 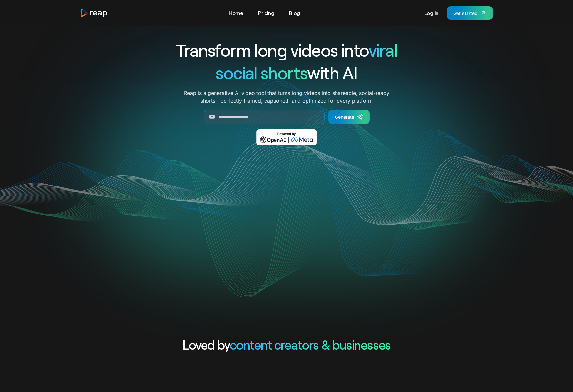 I want to click on a: Home, so click(x=236, y=13).